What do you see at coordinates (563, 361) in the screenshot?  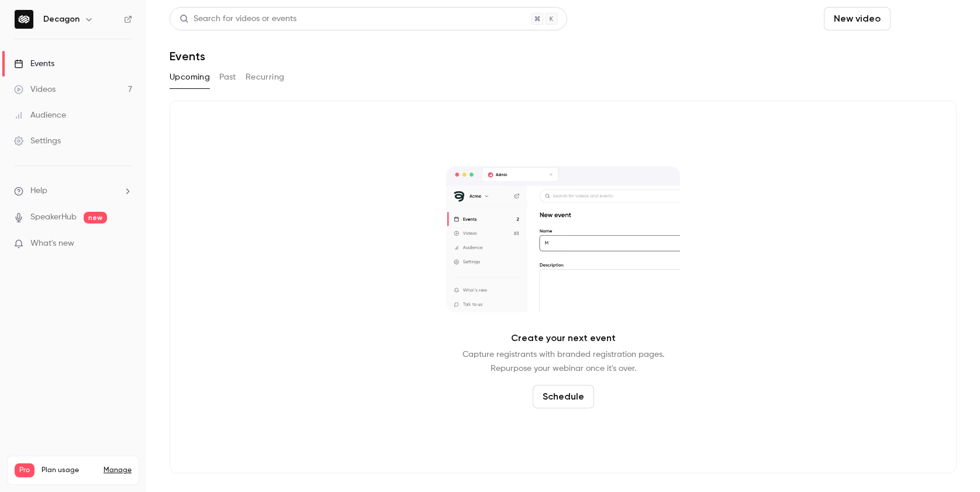 I see `p: Capture registrants with branded registration pages. Repurpose your webinar once it's over.` at bounding box center [563, 361].